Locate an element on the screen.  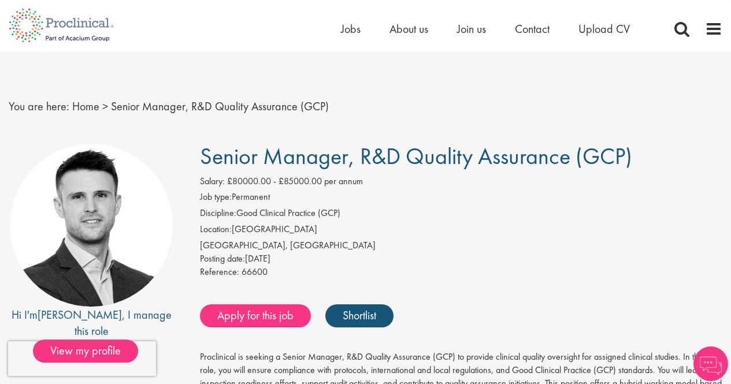
a: Apply for this job is located at coordinates (256, 316).